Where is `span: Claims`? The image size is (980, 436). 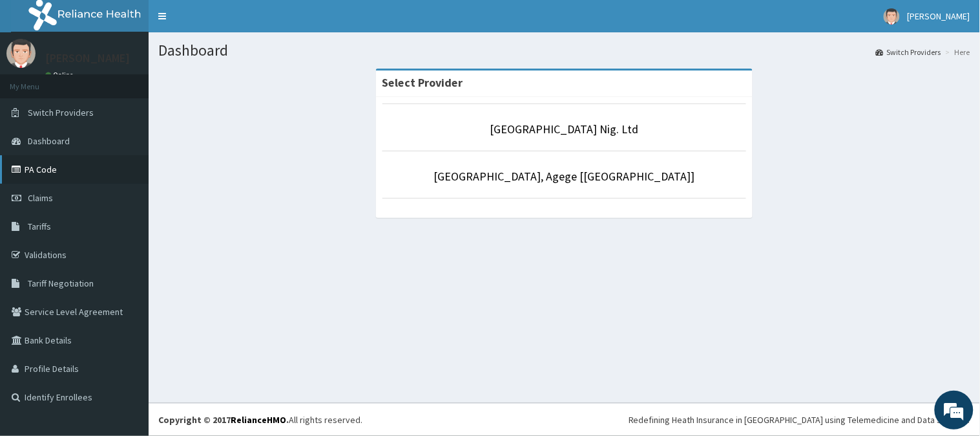
span: Claims is located at coordinates (40, 198).